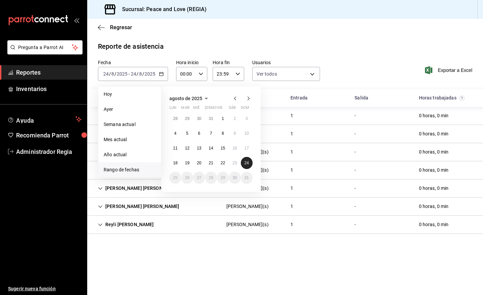 The image size is (483, 295). What do you see at coordinates (247, 119) in the screenshot?
I see `button: 3 de agosto de 2025` at bounding box center [247, 119].